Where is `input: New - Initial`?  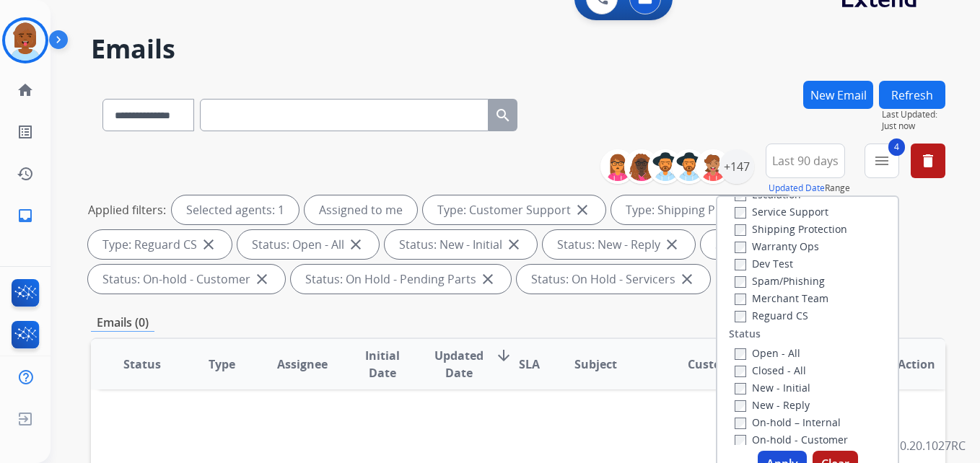
input: New - Initial is located at coordinates (741, 389).